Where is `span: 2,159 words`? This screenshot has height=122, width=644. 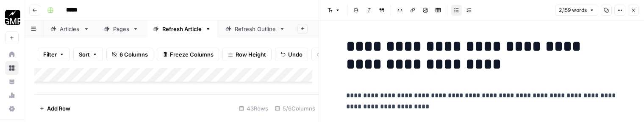
span: 2,159 words is located at coordinates (573, 10).